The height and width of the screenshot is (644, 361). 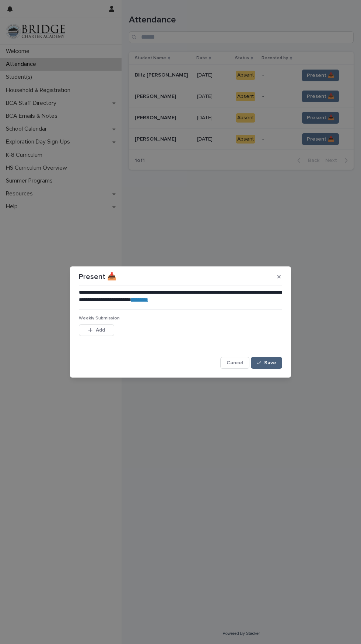 I want to click on button: Cancel, so click(x=235, y=363).